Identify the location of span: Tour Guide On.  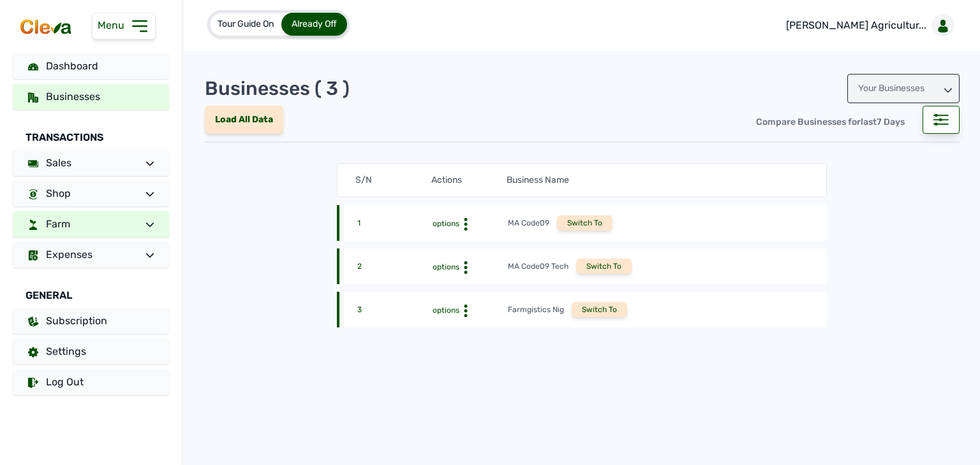
(245, 24).